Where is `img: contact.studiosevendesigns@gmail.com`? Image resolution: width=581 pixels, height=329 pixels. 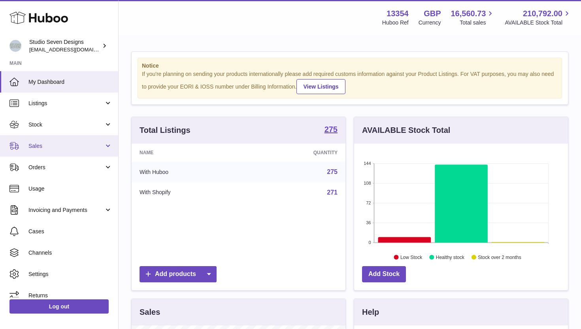
img: contact.studiosevendesigns@gmail.com is located at coordinates (15, 46).